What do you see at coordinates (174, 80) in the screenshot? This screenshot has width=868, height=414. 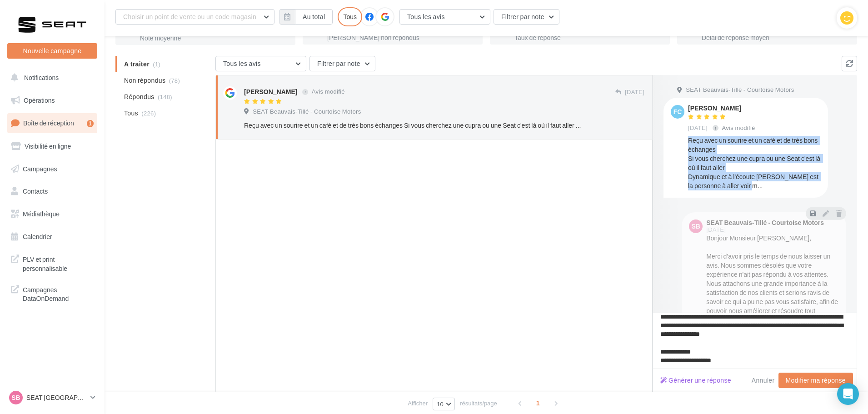 I see `span: (78)` at bounding box center [174, 80].